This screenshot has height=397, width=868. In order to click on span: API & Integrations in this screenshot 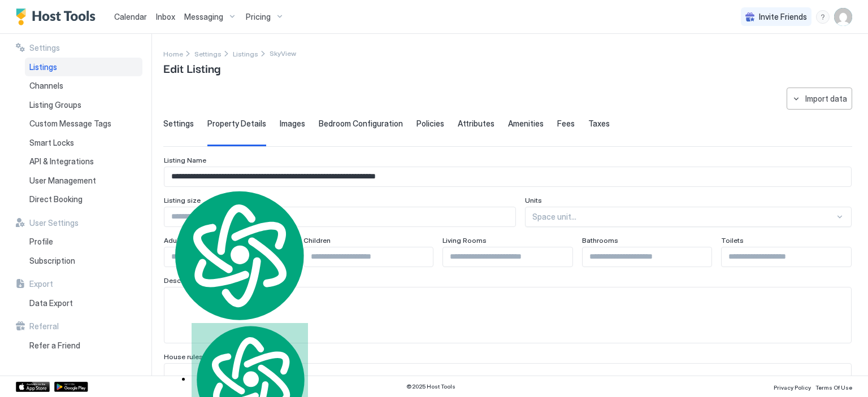, I will do `click(62, 162)`.